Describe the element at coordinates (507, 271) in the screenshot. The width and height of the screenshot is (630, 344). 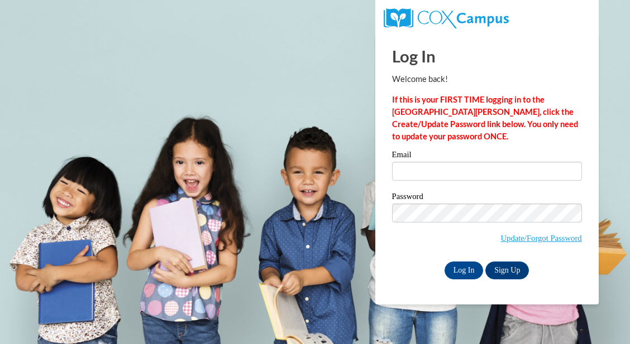
I see `a: Sign Up` at that location.